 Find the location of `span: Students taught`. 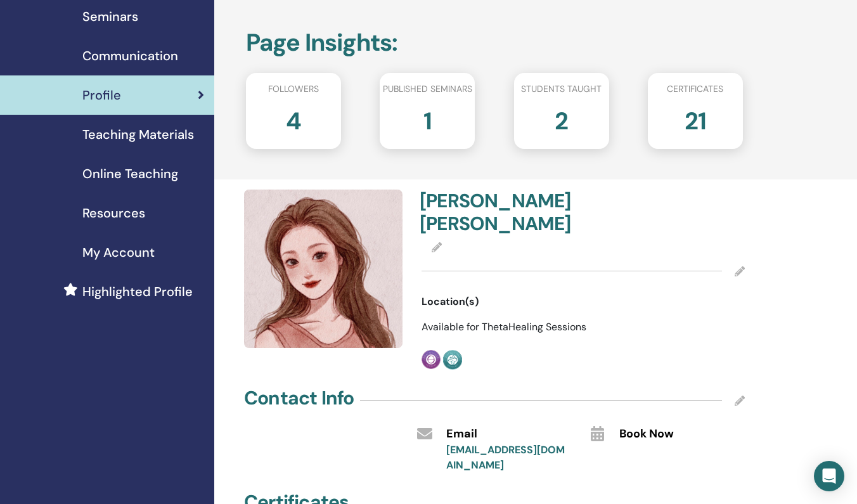

span: Students taught is located at coordinates (561, 89).